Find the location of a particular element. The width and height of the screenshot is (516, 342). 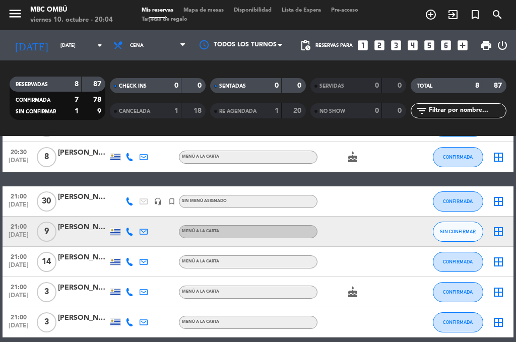

i: headset_mic is located at coordinates (158, 201).